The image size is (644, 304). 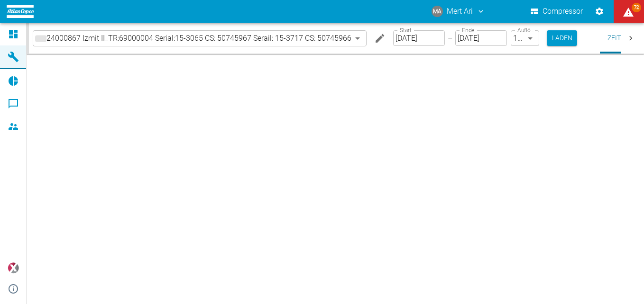 I want to click on label: Auflösung, so click(x=526, y=30).